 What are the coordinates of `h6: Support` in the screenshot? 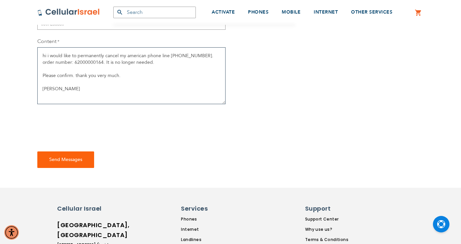 It's located at (325, 209).